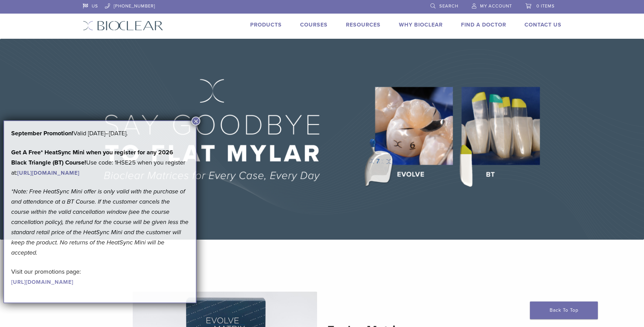 This screenshot has width=644, height=327. Describe the element at coordinates (266, 25) in the screenshot. I see `a: Products` at that location.